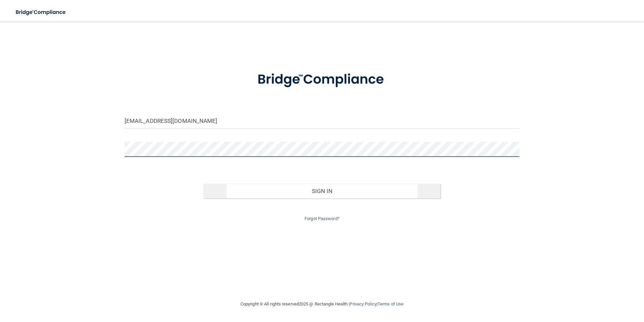 The width and height of the screenshot is (644, 322). Describe the element at coordinates (322, 121) in the screenshot. I see `input: Email` at that location.